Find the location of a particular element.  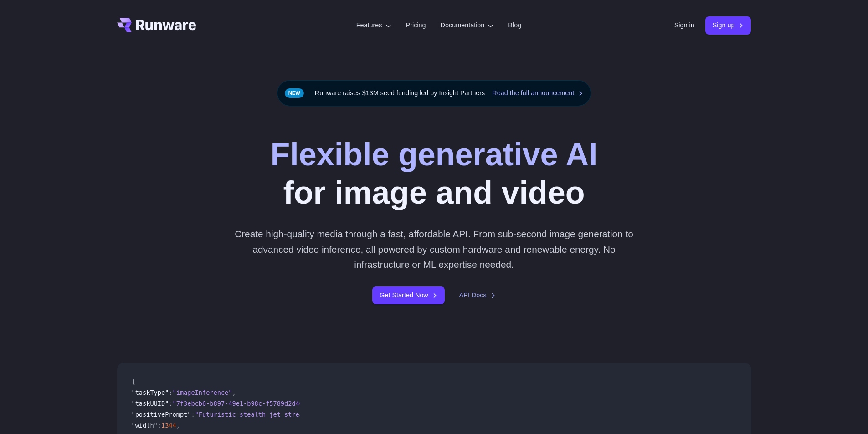

span: "taskUUID" is located at coordinates (151, 403).